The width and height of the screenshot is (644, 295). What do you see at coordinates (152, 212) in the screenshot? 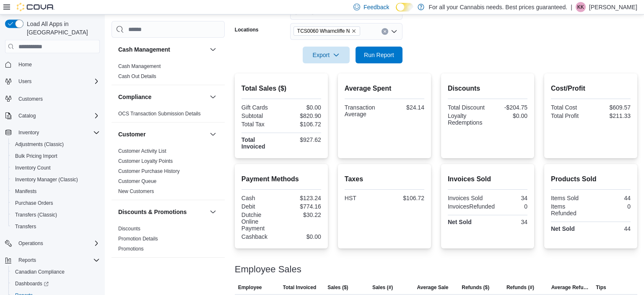
I see `h3: Discounts & Promotions` at bounding box center [152, 212].